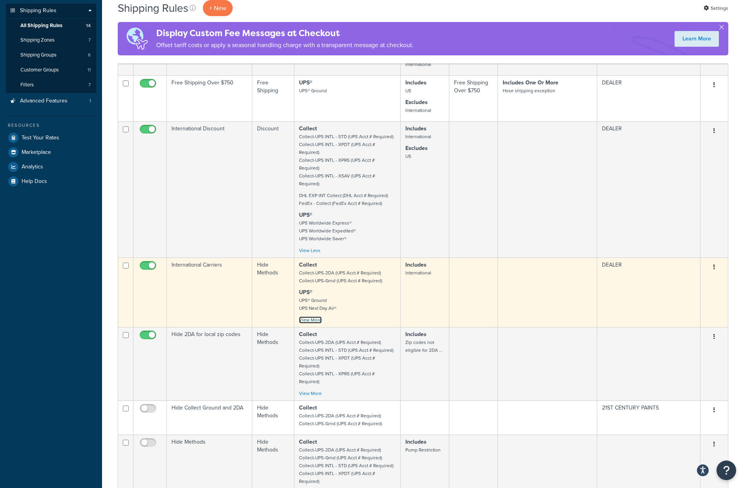 The width and height of the screenshot is (744, 488). Describe the element at coordinates (210, 292) in the screenshot. I see `td: International Carriers` at that location.